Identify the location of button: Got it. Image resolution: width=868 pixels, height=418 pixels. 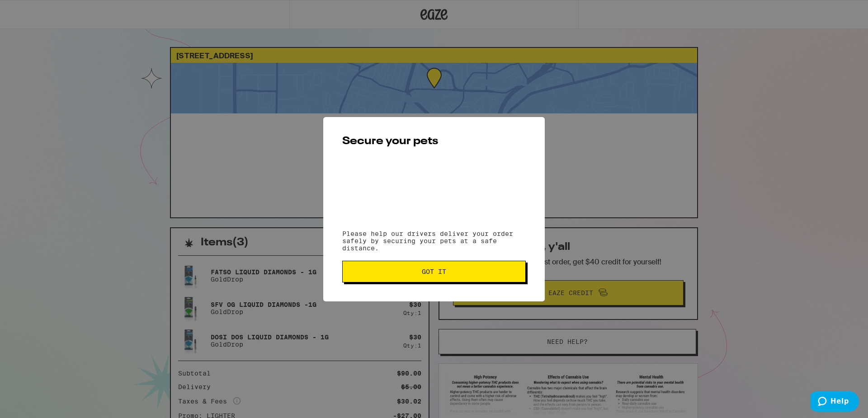
(434, 272).